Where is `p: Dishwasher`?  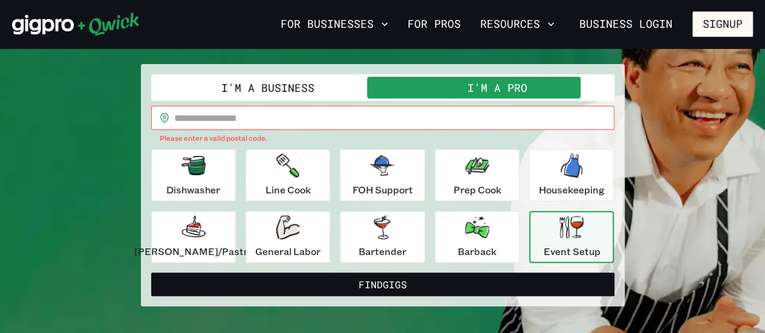 p: Dishwasher is located at coordinates (193, 190).